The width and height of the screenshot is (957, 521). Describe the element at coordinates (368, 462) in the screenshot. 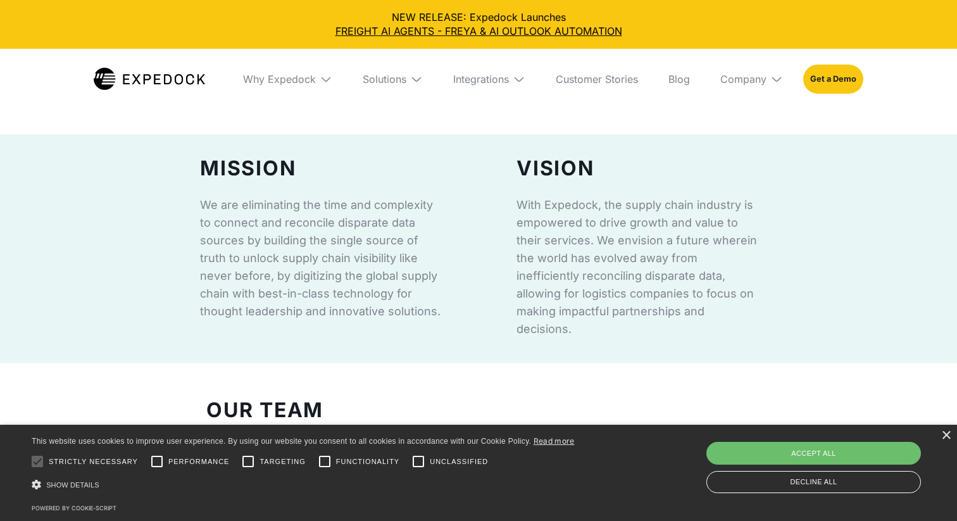

I see `span: Functionality` at that location.